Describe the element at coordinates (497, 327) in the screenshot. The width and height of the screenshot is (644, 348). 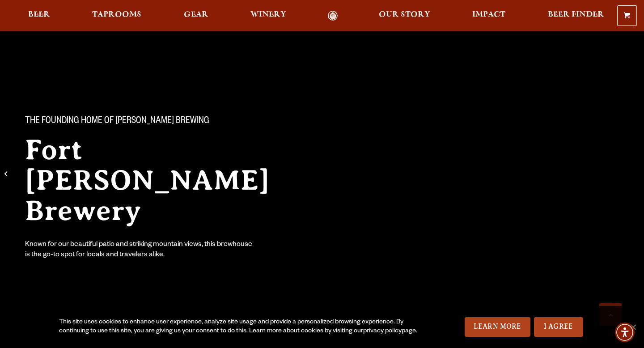
I see `a: Learn More` at that location.